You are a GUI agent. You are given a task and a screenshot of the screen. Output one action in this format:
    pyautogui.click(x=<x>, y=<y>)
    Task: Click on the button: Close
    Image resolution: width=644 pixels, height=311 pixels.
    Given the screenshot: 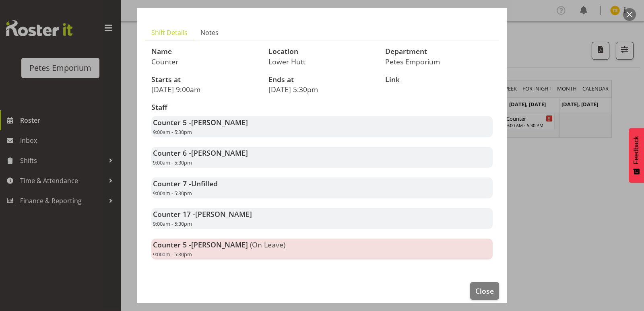 What is the action you would take?
    pyautogui.click(x=485, y=291)
    